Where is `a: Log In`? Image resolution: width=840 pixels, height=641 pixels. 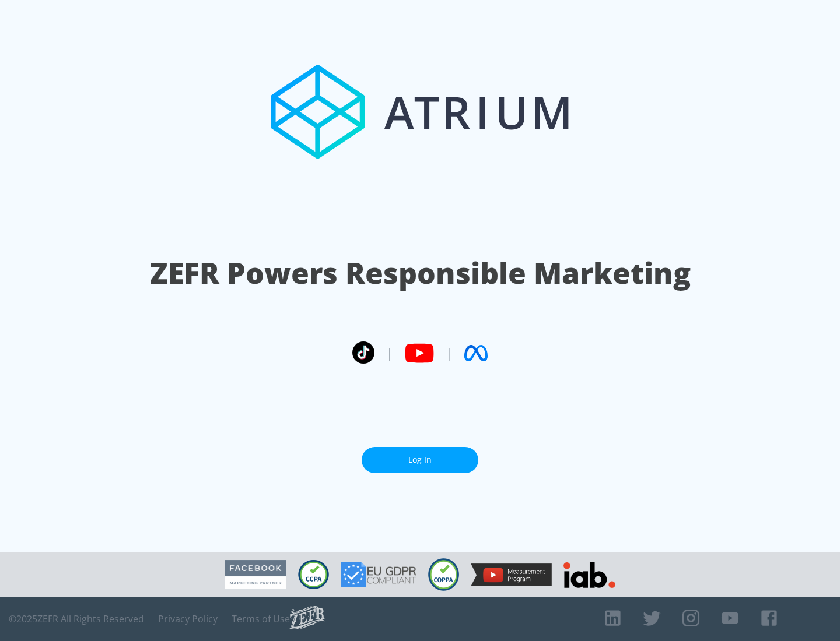 a: Log In is located at coordinates (420, 460).